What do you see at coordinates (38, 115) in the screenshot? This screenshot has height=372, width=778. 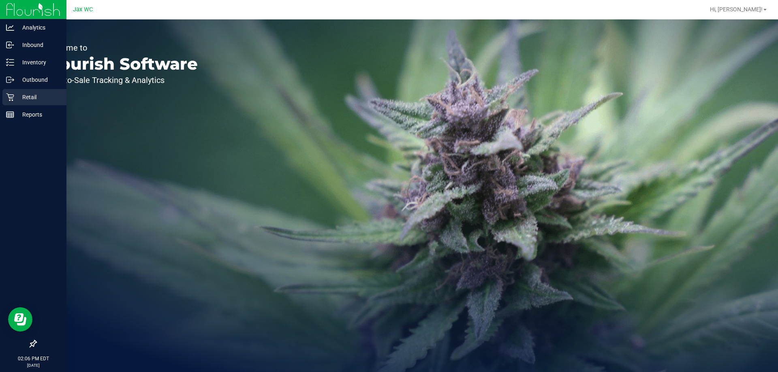 I see `p: Reports` at bounding box center [38, 115].